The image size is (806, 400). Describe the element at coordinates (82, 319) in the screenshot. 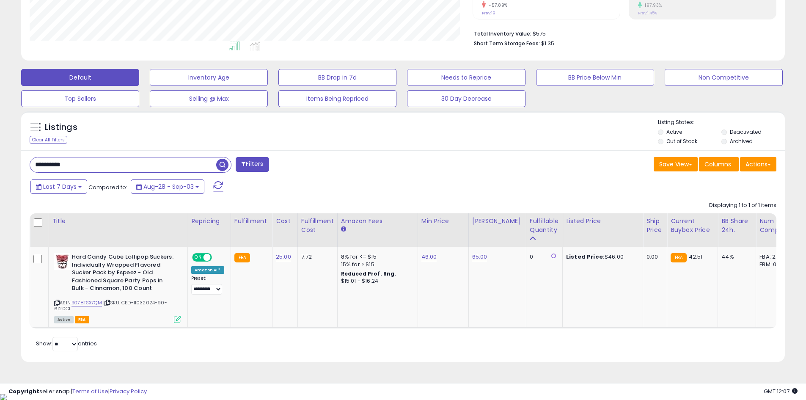

I see `span: FBA` at that location.